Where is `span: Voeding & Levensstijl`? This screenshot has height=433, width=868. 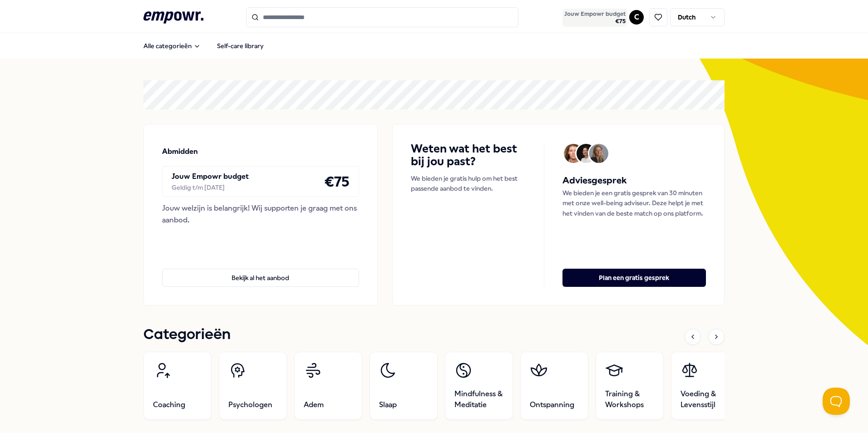 span: Voeding & Levensstijl is located at coordinates (705, 400).